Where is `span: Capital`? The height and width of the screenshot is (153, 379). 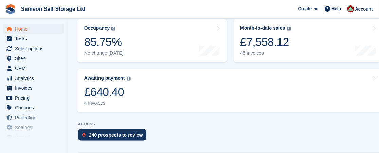 span: Capital is located at coordinates (35, 137).